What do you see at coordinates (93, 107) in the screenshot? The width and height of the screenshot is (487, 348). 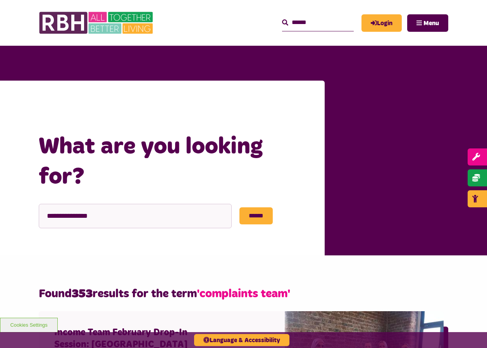 I see `a: Home` at bounding box center [93, 107].